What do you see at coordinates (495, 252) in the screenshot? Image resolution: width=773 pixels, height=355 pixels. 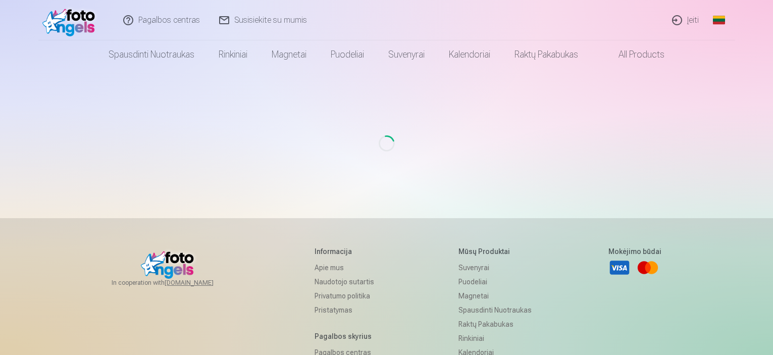 I see `h5: Mūsų produktai` at bounding box center [495, 252].